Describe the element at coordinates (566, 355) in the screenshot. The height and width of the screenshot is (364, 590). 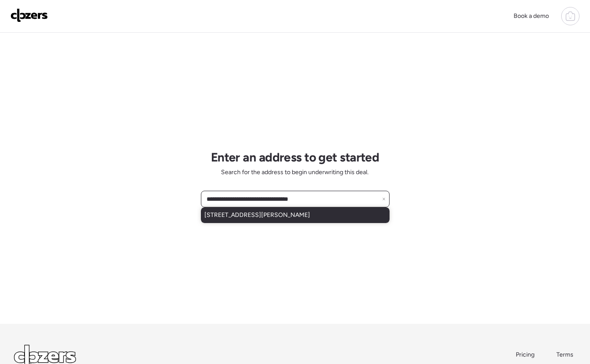
I see `a: Terms` at that location.